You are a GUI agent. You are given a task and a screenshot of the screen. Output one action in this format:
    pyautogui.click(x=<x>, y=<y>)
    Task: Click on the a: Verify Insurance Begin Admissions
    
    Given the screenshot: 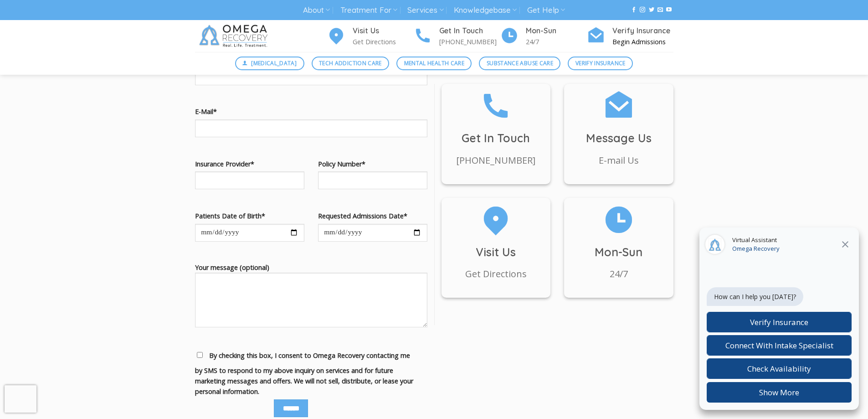 What is the action you would take?
    pyautogui.click(x=630, y=36)
    